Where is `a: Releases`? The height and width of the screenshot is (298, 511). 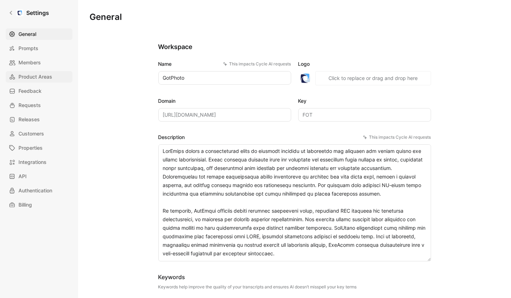 a: Releases is located at coordinates (39, 119).